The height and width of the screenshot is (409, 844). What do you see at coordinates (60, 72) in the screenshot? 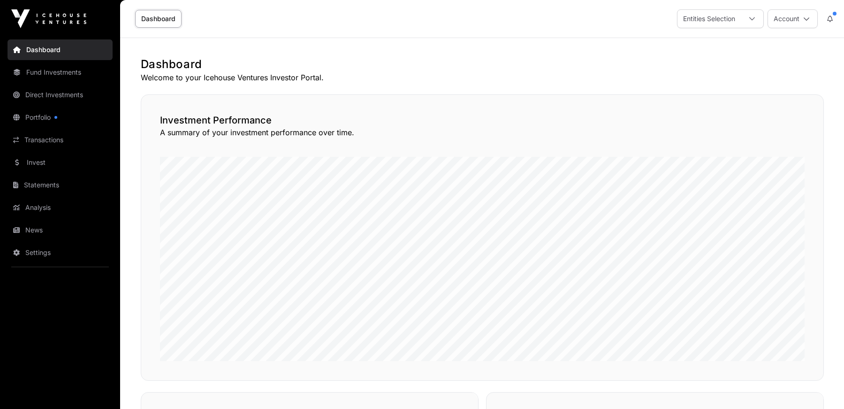
I see `a: Fund Investments` at bounding box center [60, 72].